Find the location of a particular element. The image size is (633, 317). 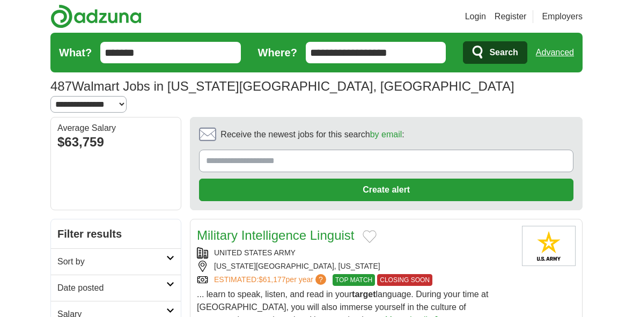

button: Search is located at coordinates (495, 53).